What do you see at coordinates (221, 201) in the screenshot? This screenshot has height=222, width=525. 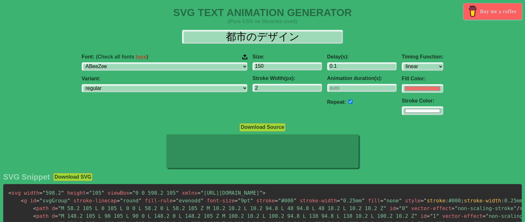 I see `span: font-size` at bounding box center [221, 201].